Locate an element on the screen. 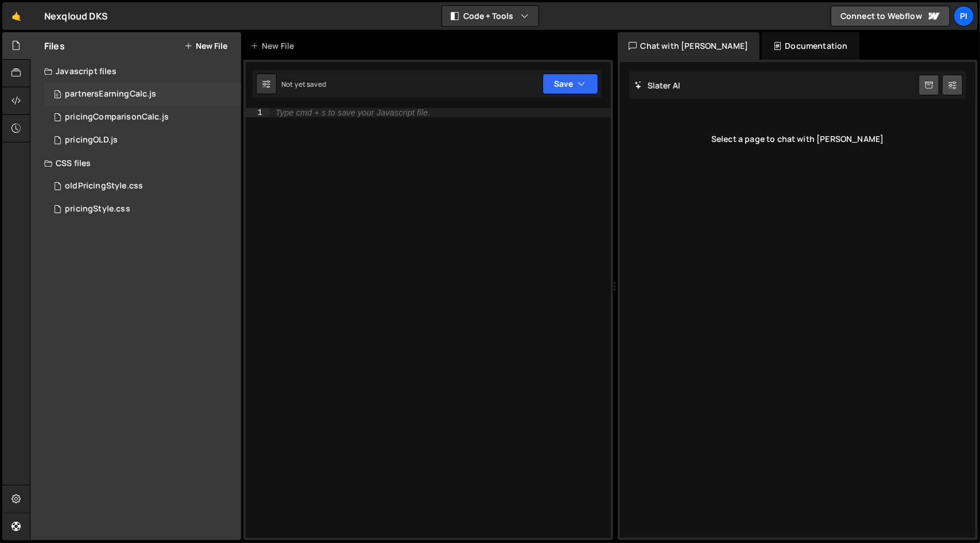 The image size is (980, 543). div: 17183/47472.css is located at coordinates (142, 209).